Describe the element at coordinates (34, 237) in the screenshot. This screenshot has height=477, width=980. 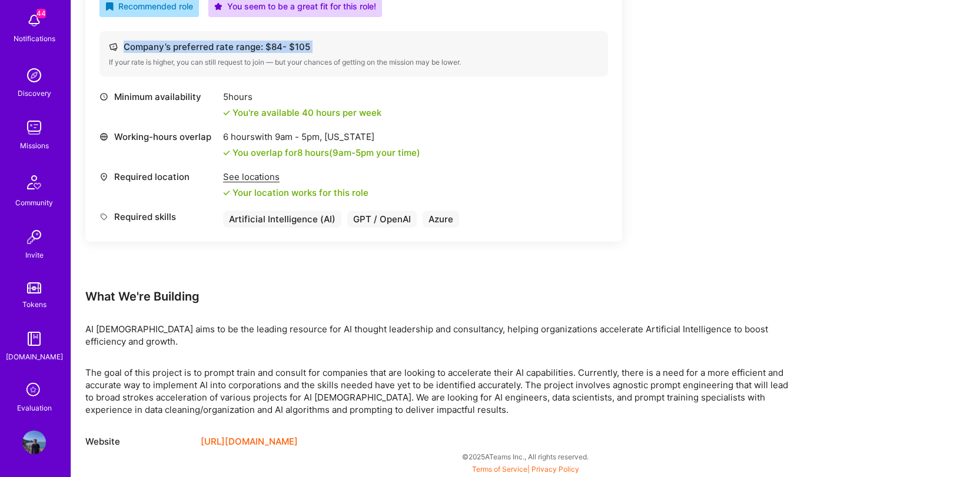
I see `img: Invite` at that location.